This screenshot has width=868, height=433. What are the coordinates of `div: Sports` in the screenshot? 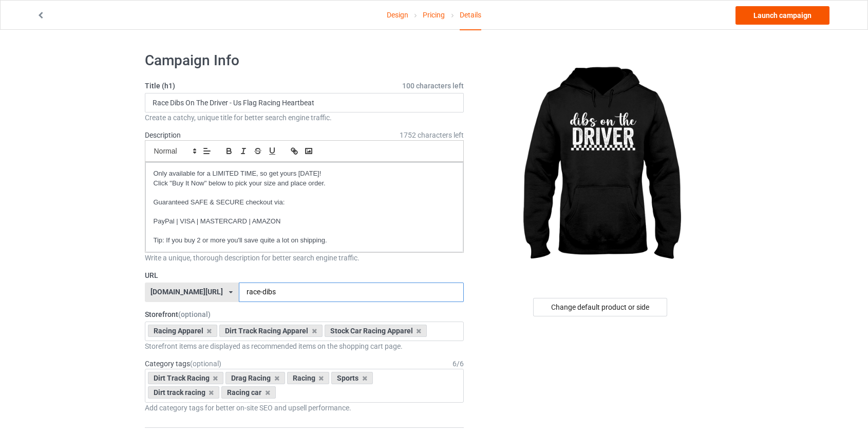 It's located at (352, 378).